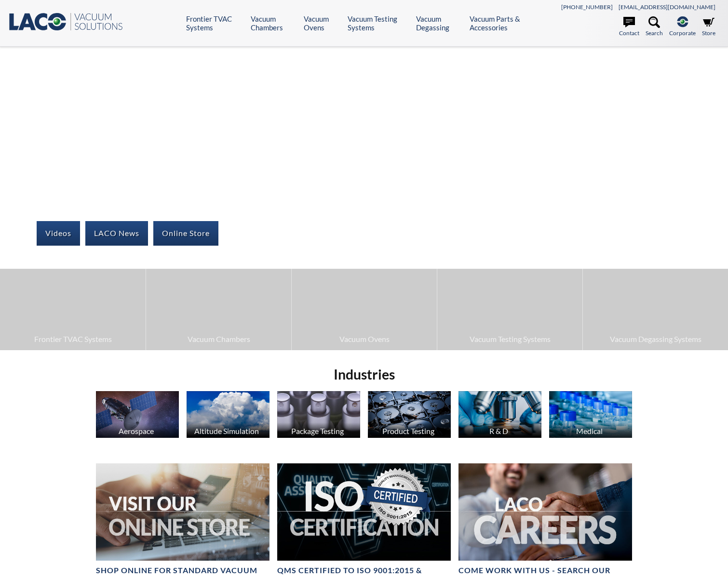  What do you see at coordinates (509, 339) in the screenshot?
I see `span: Vacuum Testing Systems` at bounding box center [509, 339].